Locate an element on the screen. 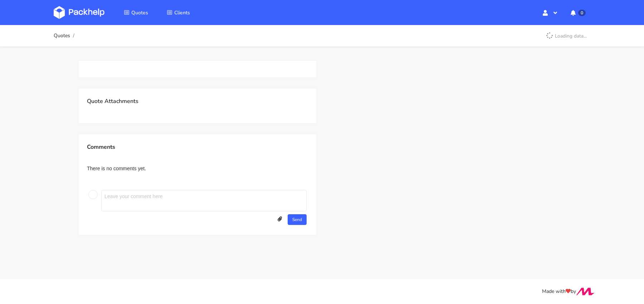  p: Loading data... is located at coordinates (566, 36).